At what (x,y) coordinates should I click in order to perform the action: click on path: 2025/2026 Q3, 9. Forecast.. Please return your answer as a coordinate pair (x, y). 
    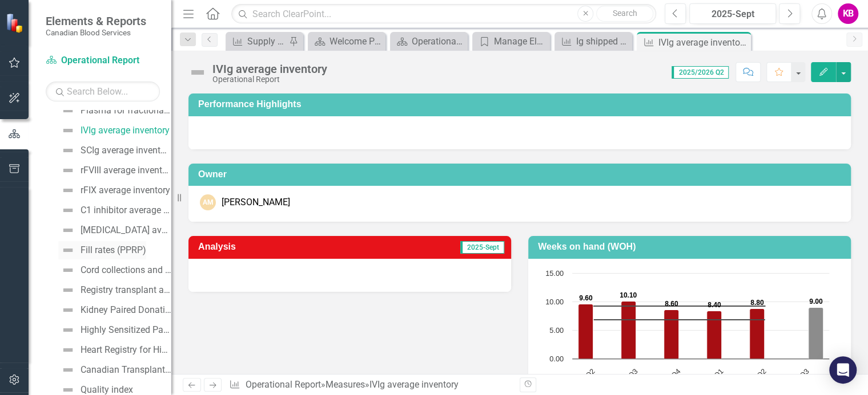
    Looking at the image, I should click on (816, 333).